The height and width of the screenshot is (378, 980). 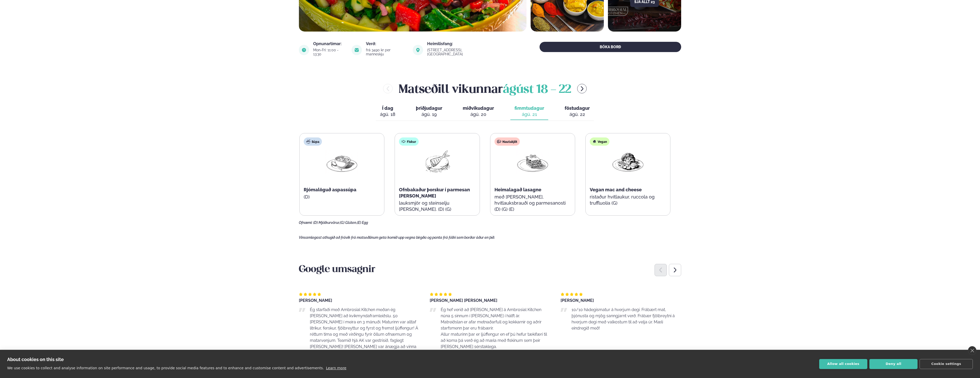 I want to click on div: ágú. 18, so click(x=388, y=114).